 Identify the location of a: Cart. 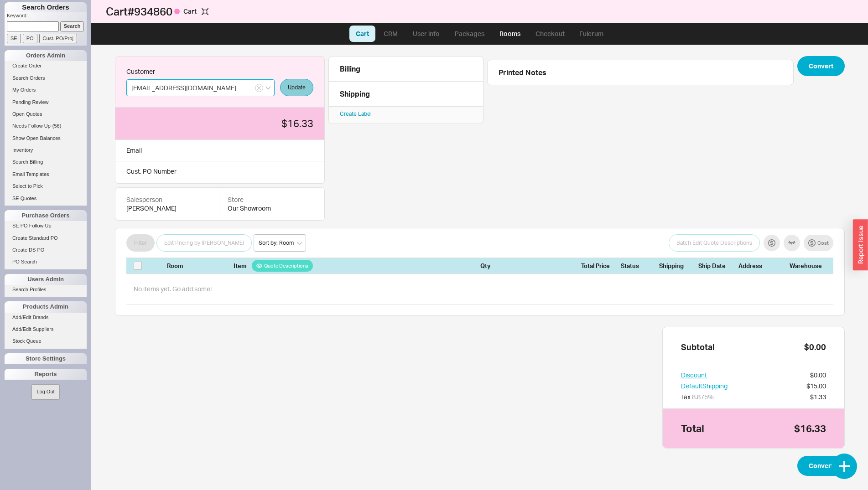
(362, 34).